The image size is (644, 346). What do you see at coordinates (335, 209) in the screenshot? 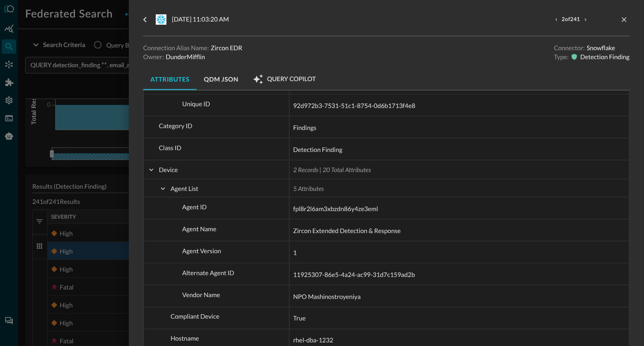
I see `span: fpl8r2l6am3xbzdn86y4ze3eml` at bounding box center [335, 209].